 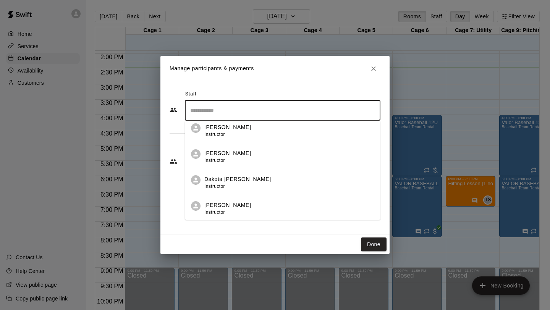 I want to click on svg: Staff, so click(x=174, y=110).